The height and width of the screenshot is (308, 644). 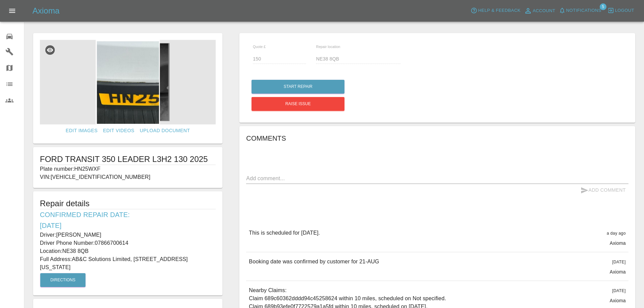 I want to click on a: Edit Images, so click(x=81, y=131).